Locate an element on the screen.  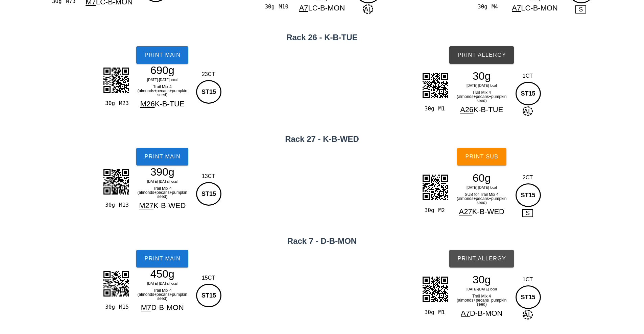
div: 690g is located at coordinates (162, 70).